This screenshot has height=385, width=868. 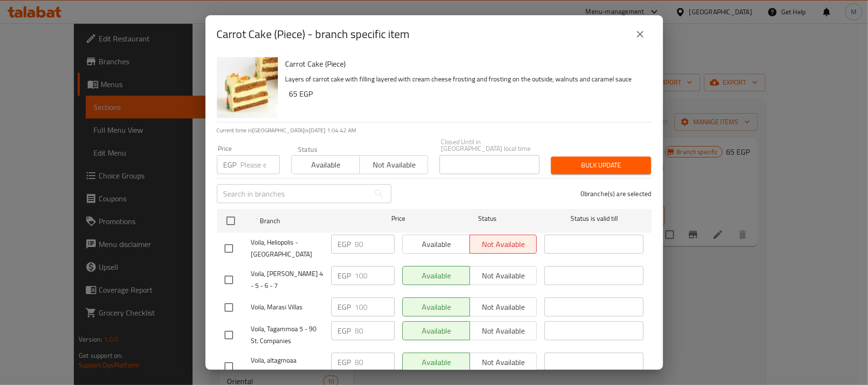 I want to click on button: Bulk update, so click(x=601, y=166).